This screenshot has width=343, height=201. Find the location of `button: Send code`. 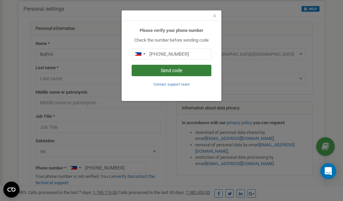

button: Send code is located at coordinates (171, 70).